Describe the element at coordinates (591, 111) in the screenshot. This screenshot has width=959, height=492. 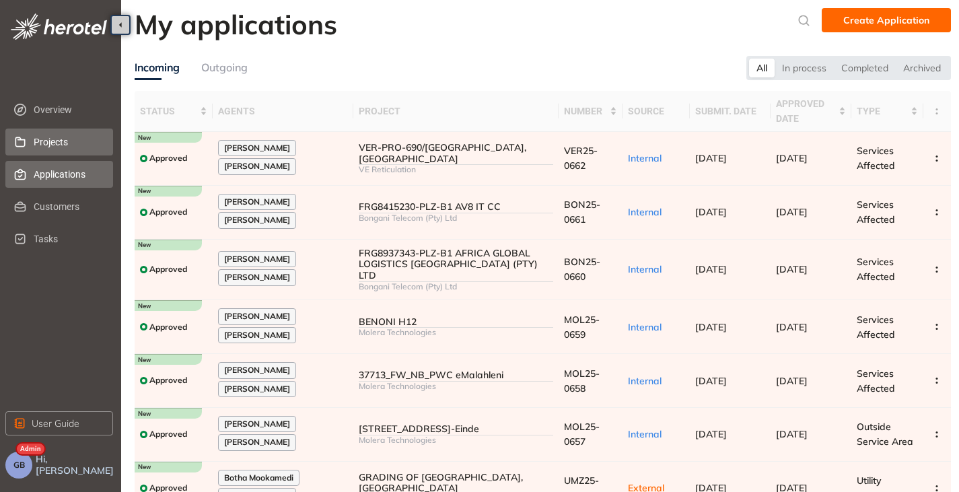
I see `th: number` at that location.